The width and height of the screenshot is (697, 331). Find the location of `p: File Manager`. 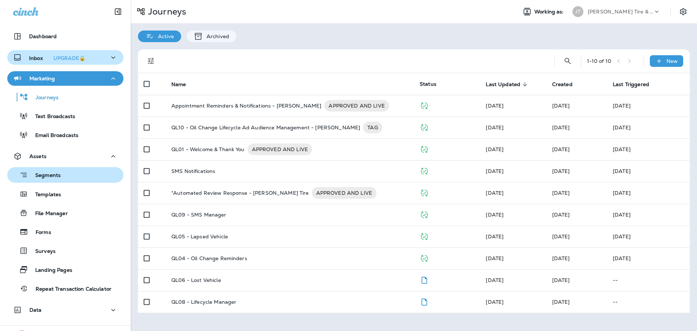

p: File Manager is located at coordinates (48, 214).